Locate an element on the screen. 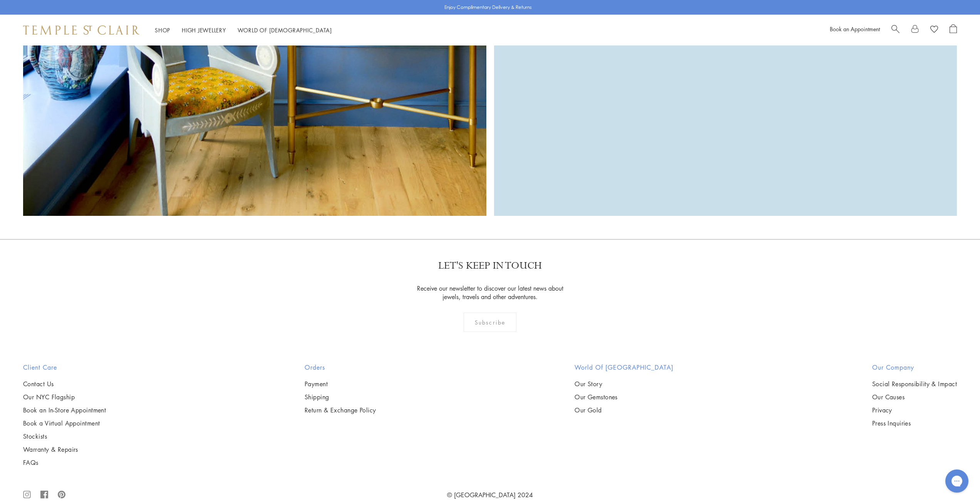 Image resolution: width=980 pixels, height=503 pixels. a: Payment is located at coordinates (340, 384).